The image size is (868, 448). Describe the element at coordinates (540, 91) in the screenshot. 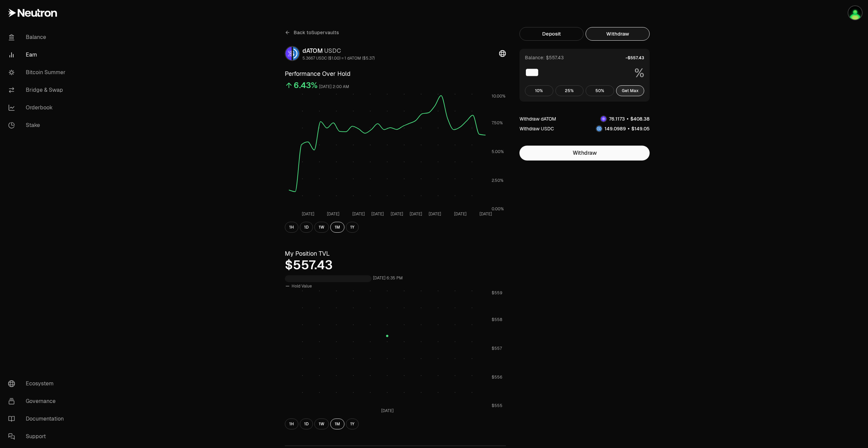

I see `button: 10%` at that location.